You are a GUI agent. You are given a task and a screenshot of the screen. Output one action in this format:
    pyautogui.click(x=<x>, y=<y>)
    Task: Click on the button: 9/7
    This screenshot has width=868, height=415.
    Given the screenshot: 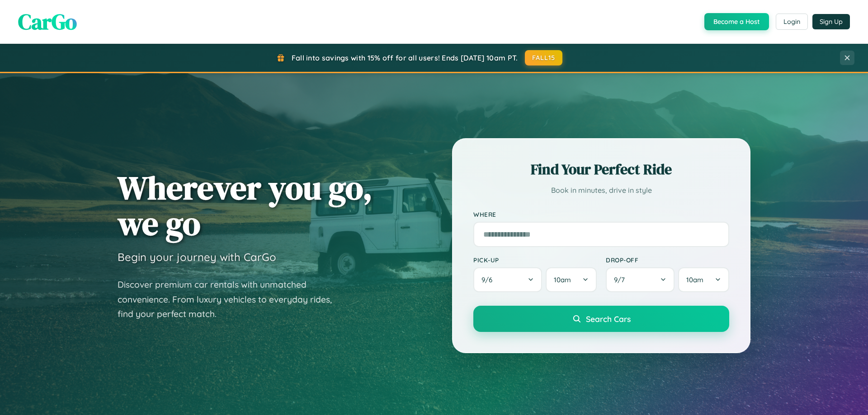 What is the action you would take?
    pyautogui.click(x=640, y=280)
    